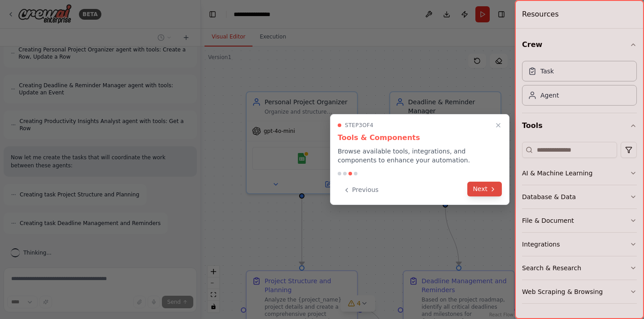 The width and height of the screenshot is (644, 319). What do you see at coordinates (212, 14) in the screenshot?
I see `button: Hide left sidebar` at bounding box center [212, 14].